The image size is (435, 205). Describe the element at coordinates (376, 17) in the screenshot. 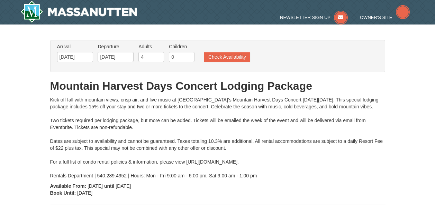

I see `span: Owner's Site` at that location.